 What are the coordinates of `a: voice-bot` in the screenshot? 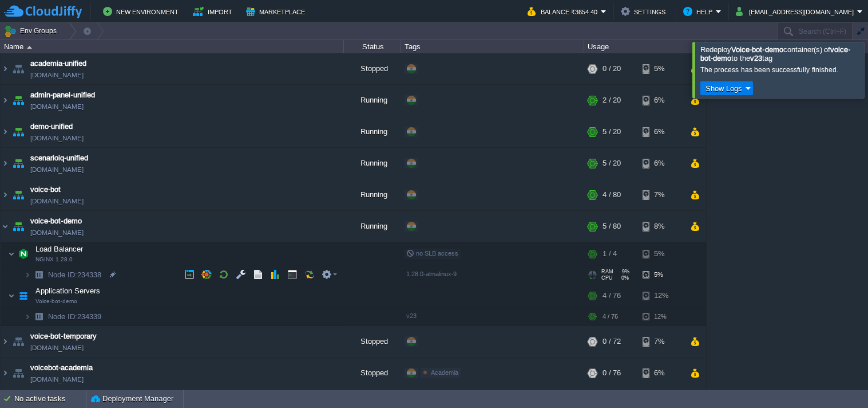 It's located at (45, 190).